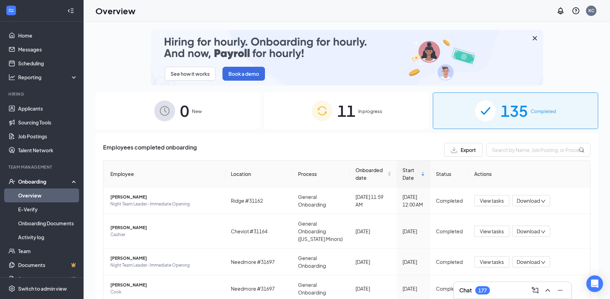 This screenshot has width=610, height=299. What do you see at coordinates (530, 174) in the screenshot?
I see `th: Actions` at bounding box center [530, 174].